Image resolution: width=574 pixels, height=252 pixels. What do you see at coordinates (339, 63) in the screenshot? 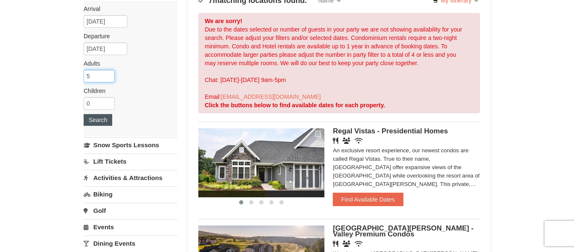
I see `div: Due to the dates selected or number of guests in your party we are not showing availability for y...` at bounding box center [339, 63].